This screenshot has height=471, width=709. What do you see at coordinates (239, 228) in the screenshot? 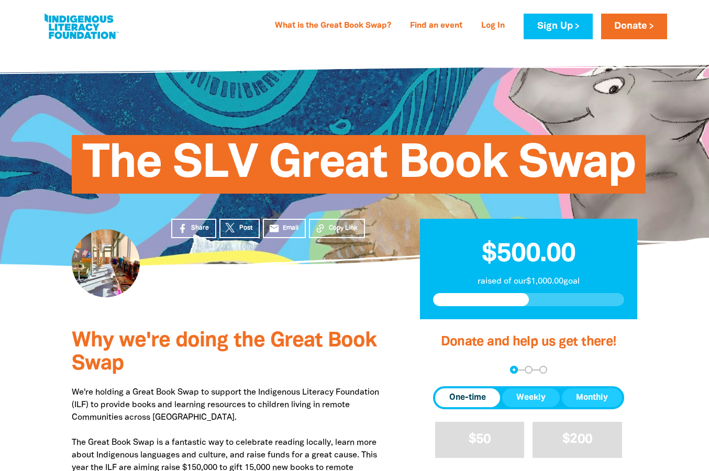
I see `a: Post` at bounding box center [239, 228].